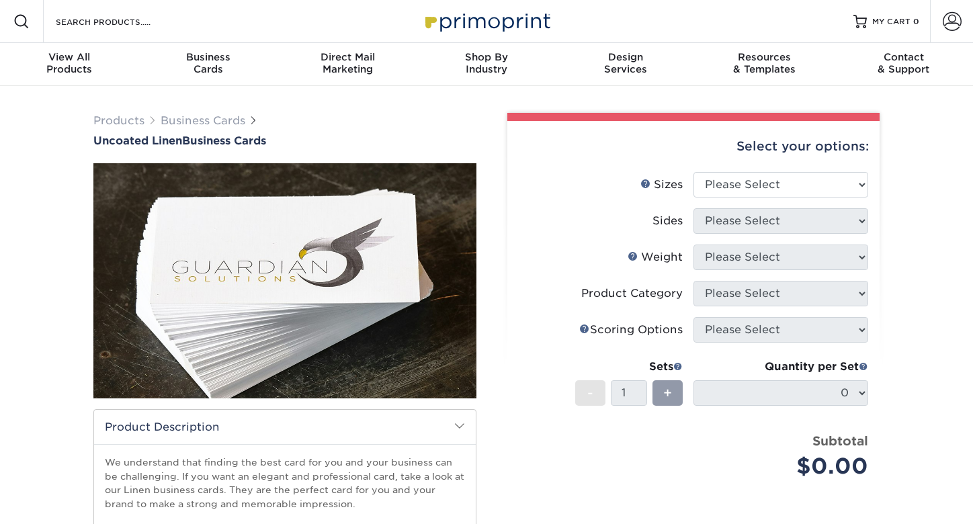 This screenshot has width=973, height=524. What do you see at coordinates (693, 146) in the screenshot?
I see `div: Select your options:` at bounding box center [693, 146].